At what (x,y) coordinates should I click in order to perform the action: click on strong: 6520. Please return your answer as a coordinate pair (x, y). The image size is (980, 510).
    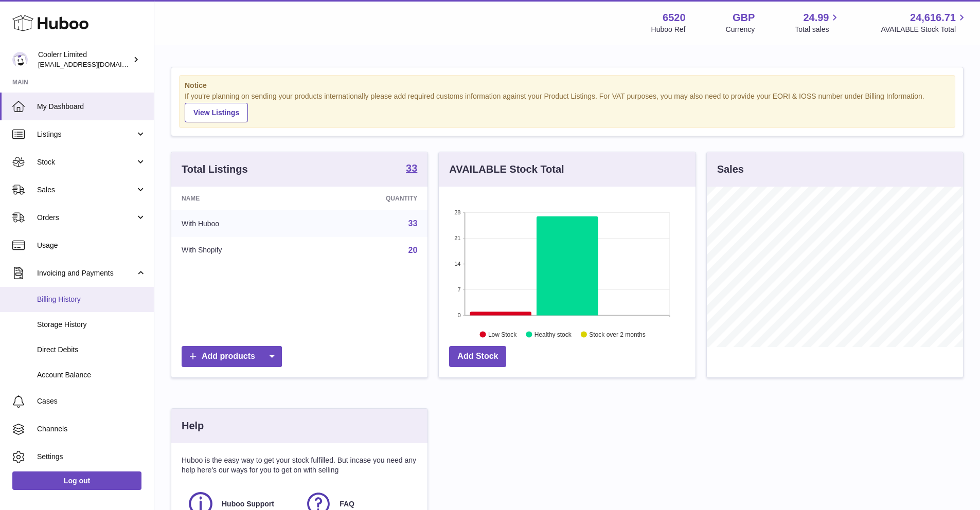
    Looking at the image, I should click on (674, 17).